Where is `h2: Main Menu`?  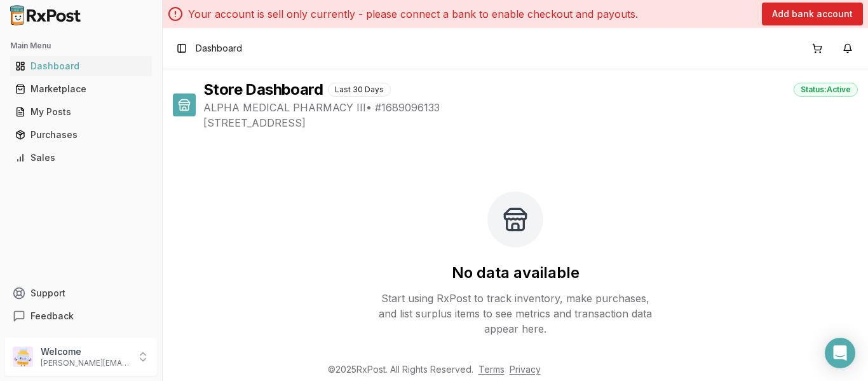
h2: Main Menu is located at coordinates (80, 46).